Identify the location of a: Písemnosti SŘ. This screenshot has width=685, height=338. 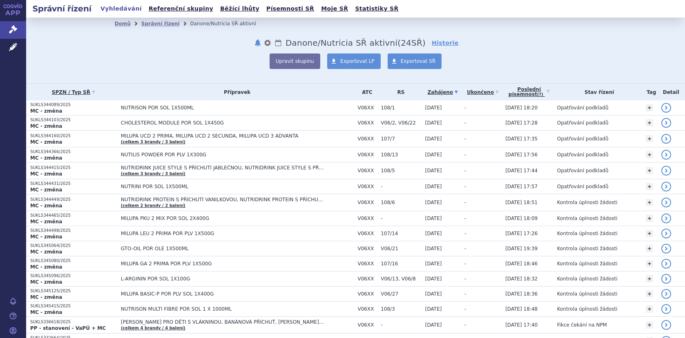
(290, 9).